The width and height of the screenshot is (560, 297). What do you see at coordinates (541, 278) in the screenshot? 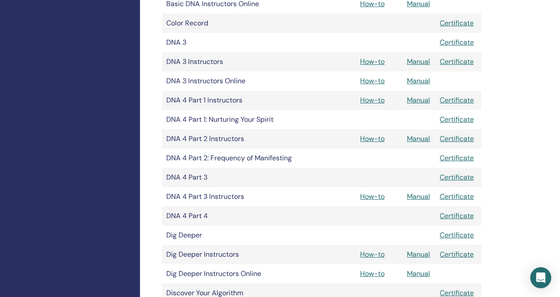
I see `div: Open Intercom Messenger` at bounding box center [541, 278].